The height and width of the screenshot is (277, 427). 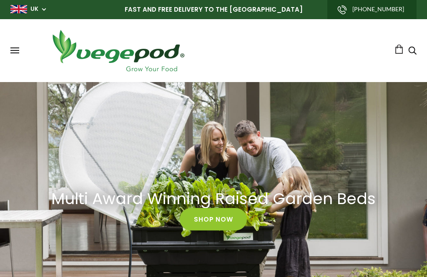 What do you see at coordinates (213, 220) in the screenshot?
I see `a: Shop Now` at bounding box center [213, 220].